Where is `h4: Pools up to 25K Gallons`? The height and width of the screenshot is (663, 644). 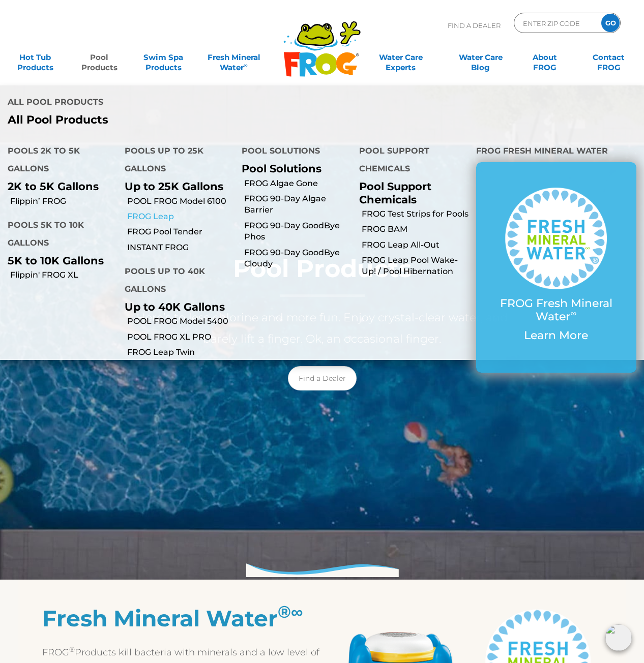
h4: Pools up to 25K Gallons is located at coordinates (175, 160).